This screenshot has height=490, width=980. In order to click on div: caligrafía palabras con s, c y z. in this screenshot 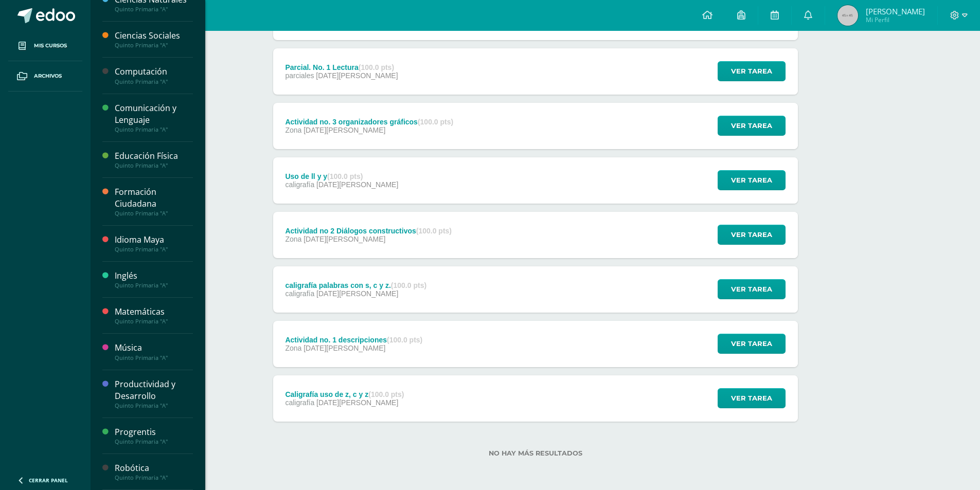, I will do `click(355, 286)`.